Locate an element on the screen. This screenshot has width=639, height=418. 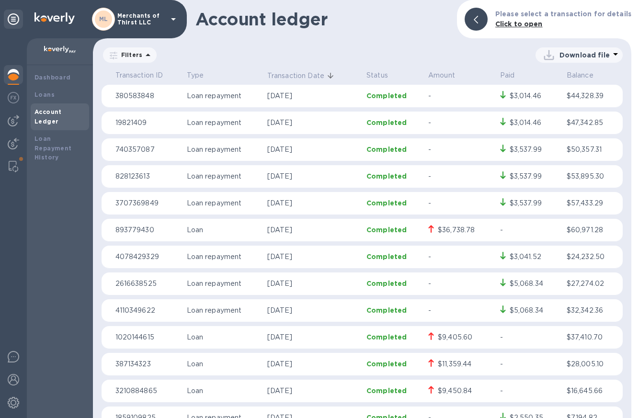
b: ML is located at coordinates (103, 19).